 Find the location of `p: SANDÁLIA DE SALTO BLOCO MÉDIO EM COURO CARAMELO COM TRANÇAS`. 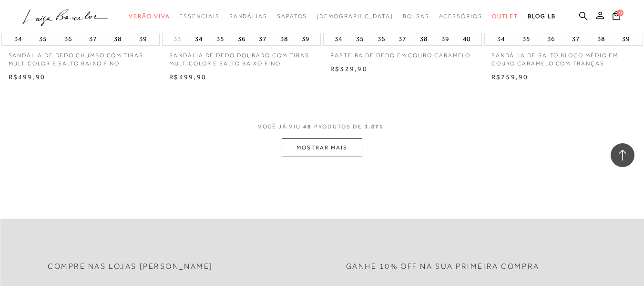

p: SANDÁLIA DE SALTO BLOCO MÉDIO EM COURO CARAMELO COM TRANÇAS is located at coordinates (563, 57).